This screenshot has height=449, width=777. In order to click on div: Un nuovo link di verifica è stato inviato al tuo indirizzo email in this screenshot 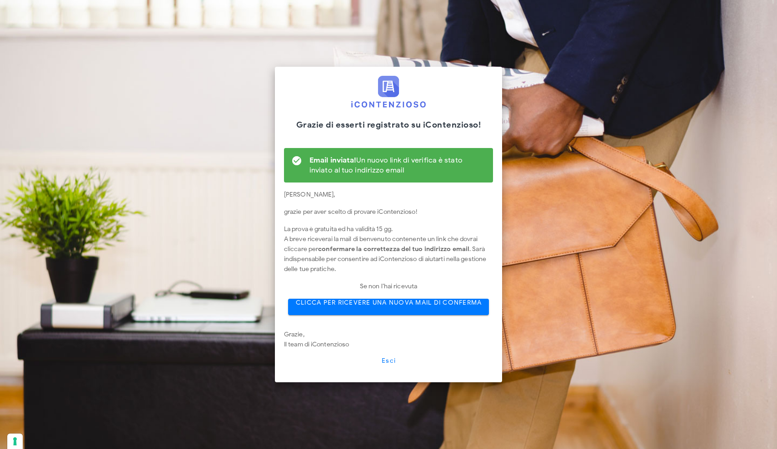, I will do `click(397, 165)`.